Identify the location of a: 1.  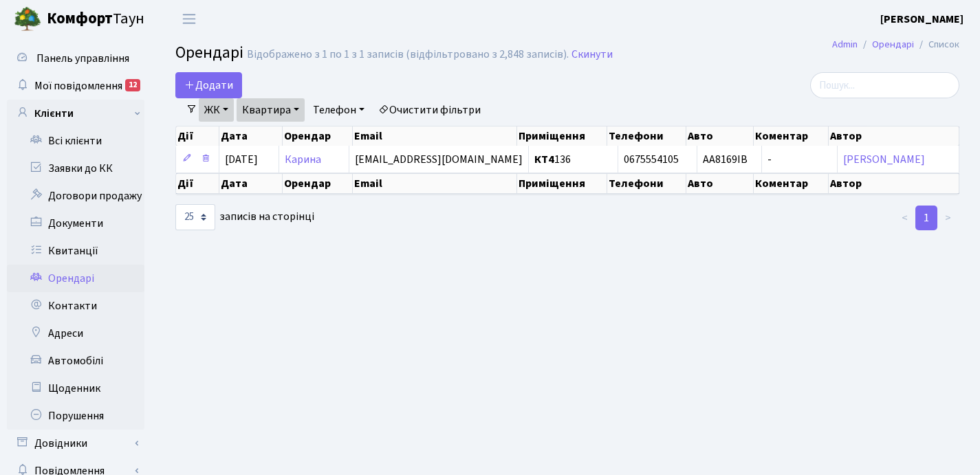
(926, 218).